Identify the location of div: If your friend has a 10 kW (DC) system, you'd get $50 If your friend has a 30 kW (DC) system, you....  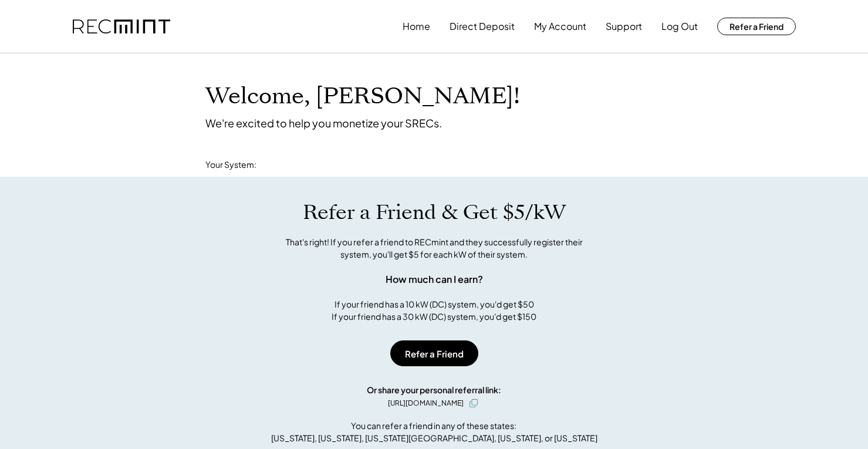
(434, 311).